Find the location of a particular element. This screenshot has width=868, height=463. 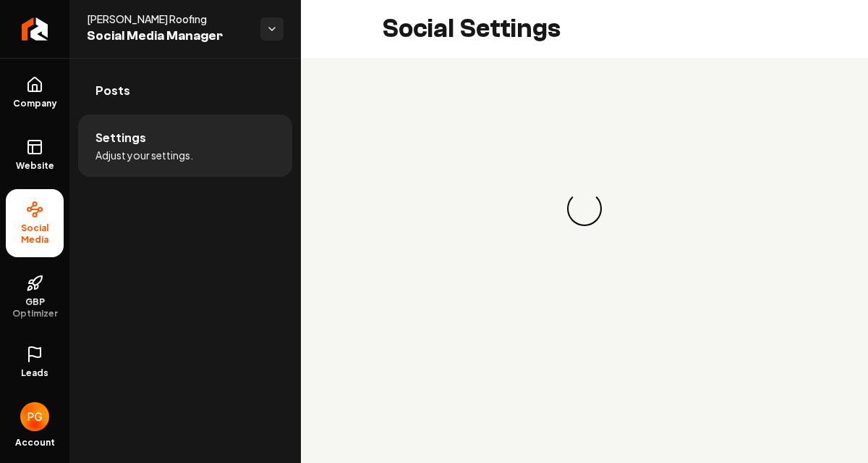

img: Patrick Griffin is located at coordinates (35, 416).